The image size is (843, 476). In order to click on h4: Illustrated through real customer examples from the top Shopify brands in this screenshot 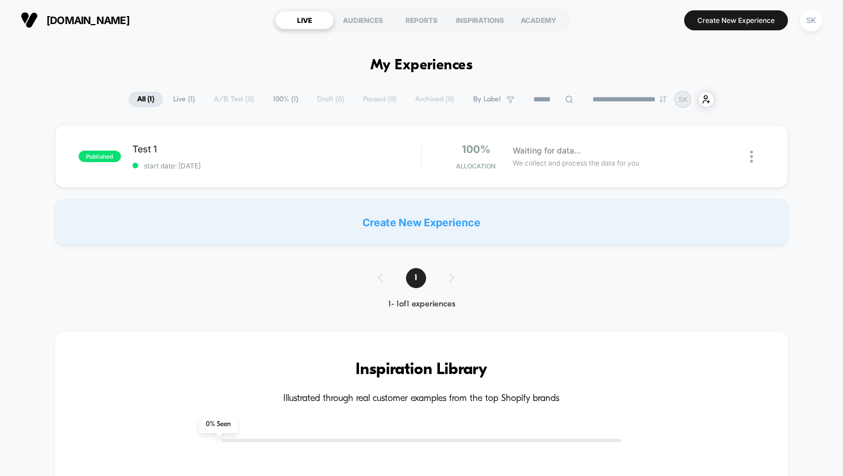, I will do `click(421, 399)`.